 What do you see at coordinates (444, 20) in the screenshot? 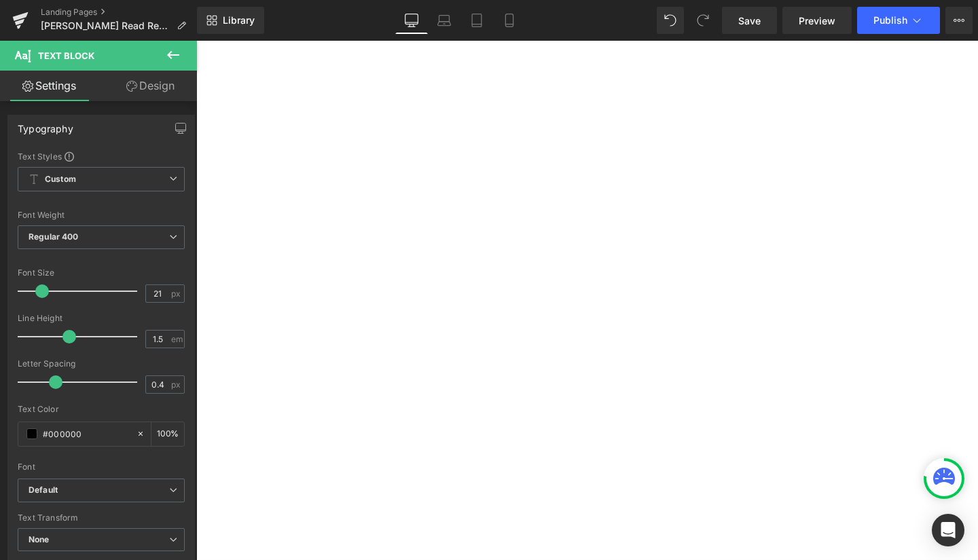
I see `a: Laptop` at bounding box center [444, 20].